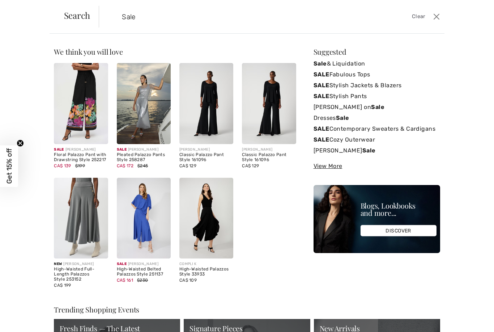 Image resolution: width=494 pixels, height=332 pixels. Describe the element at coordinates (144, 157) in the screenshot. I see `div: Pleated Palazzo Pants Style 258287` at that location.